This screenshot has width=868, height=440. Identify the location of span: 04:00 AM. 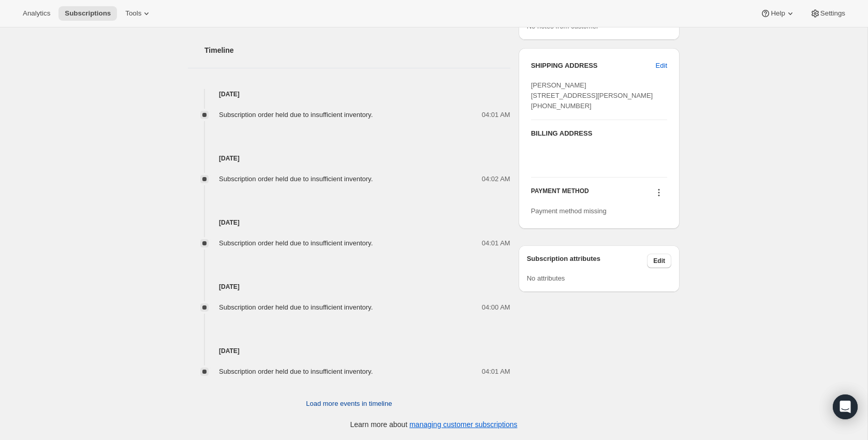
(496, 307).